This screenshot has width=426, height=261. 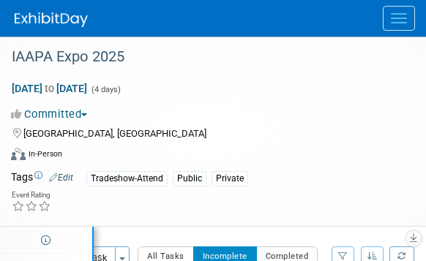 What do you see at coordinates (190, 179) in the screenshot?
I see `div: Public` at bounding box center [190, 179].